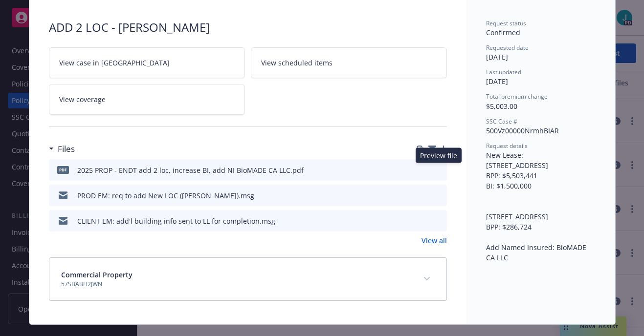 Image resolution: width=644 pixels, height=336 pixels. I want to click on span: Requested date, so click(507, 47).